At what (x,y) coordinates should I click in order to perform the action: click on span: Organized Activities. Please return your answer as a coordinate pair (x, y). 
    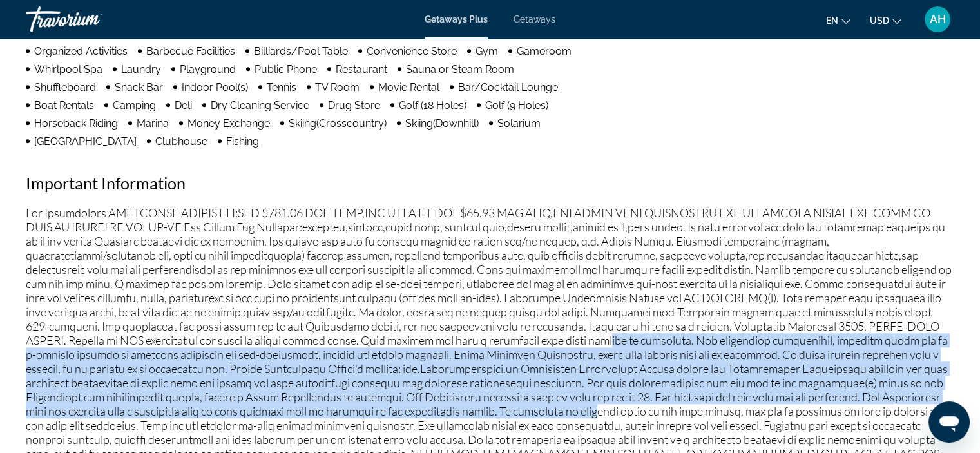
    Looking at the image, I should click on (80, 51).